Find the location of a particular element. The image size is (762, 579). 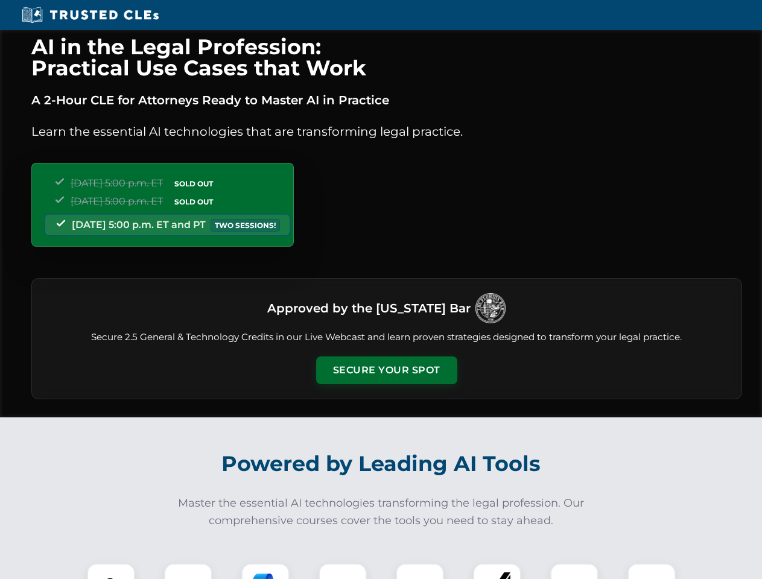

p: A 2-Hour CLE for Attorneys Ready to Master AI in Practice is located at coordinates (387, 100).